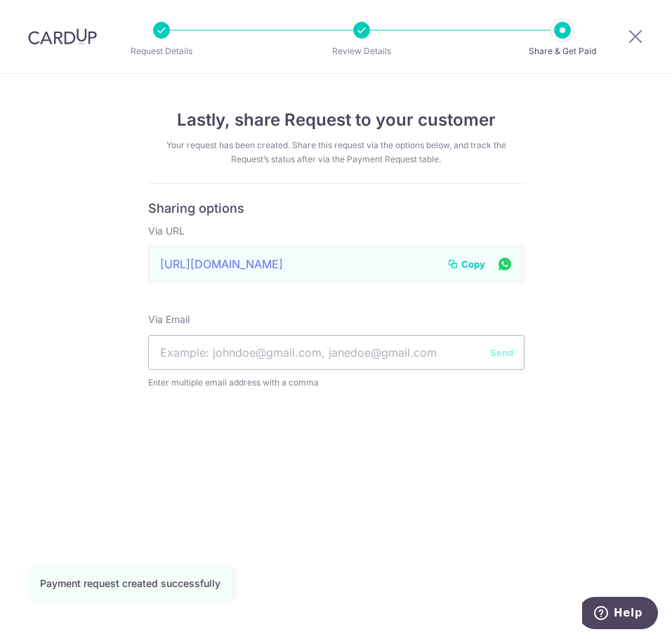 This screenshot has height=639, width=672. Describe the element at coordinates (362, 51) in the screenshot. I see `p: Review Details` at that location.